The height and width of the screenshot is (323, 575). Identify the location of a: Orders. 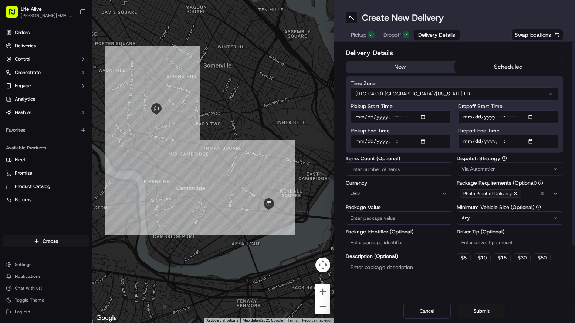
(46, 33).